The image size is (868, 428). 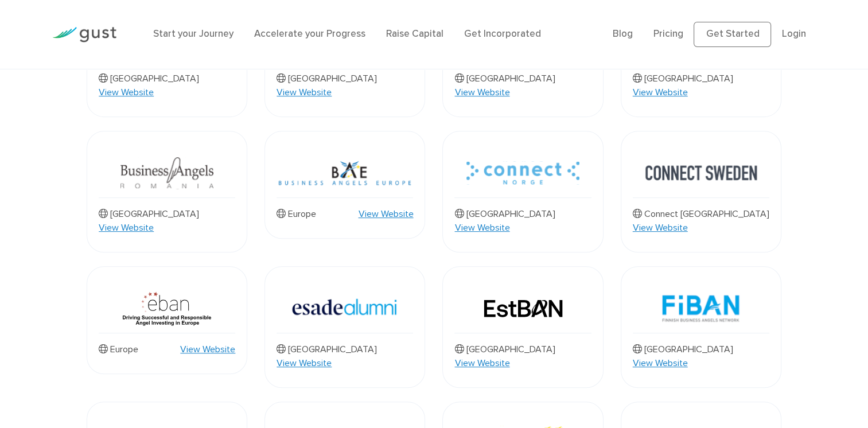 I want to click on img: Eban, so click(x=167, y=309).